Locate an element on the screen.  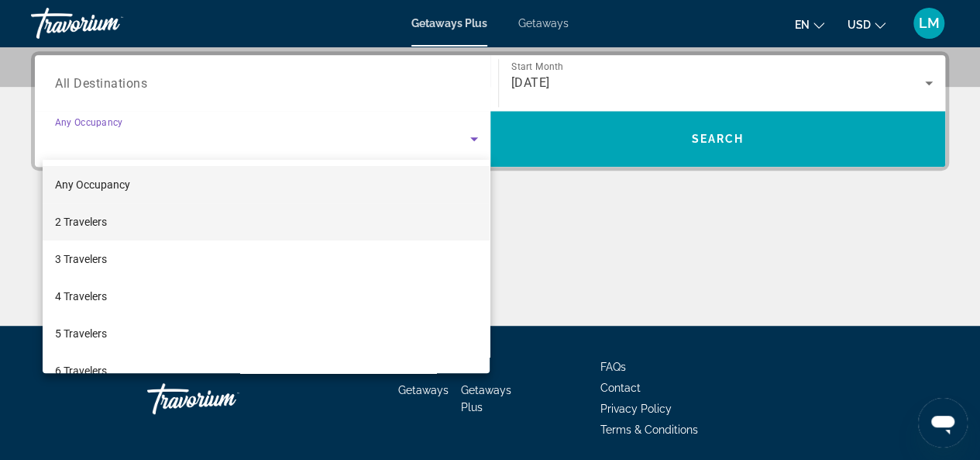
span: Any Occupancy is located at coordinates (93, 184).